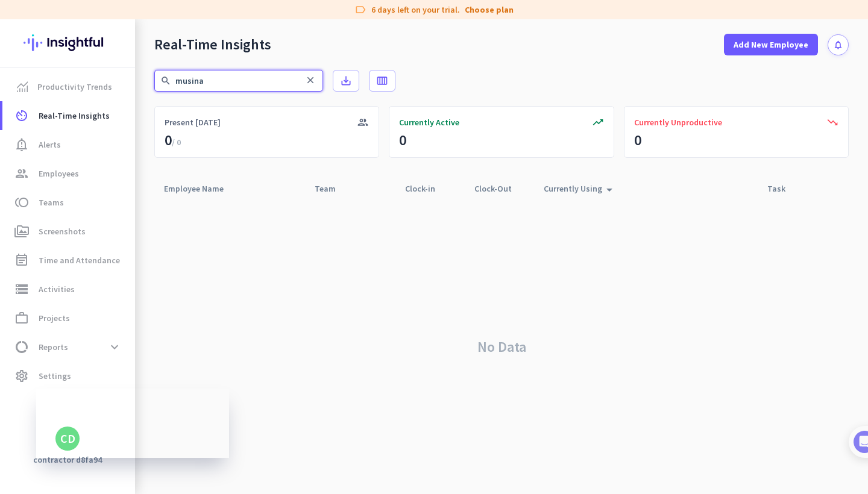  Describe the element at coordinates (201, 189) in the screenshot. I see `div: Employee Name` at that location.